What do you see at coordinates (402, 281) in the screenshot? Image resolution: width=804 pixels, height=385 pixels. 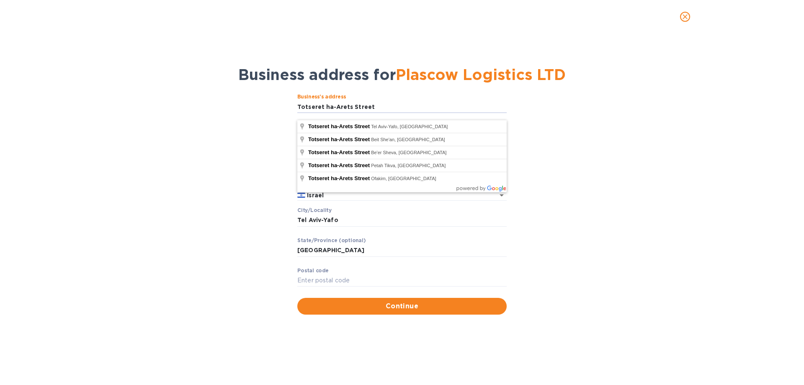 I see `input: Enter pоstal cоde` at bounding box center [402, 281].